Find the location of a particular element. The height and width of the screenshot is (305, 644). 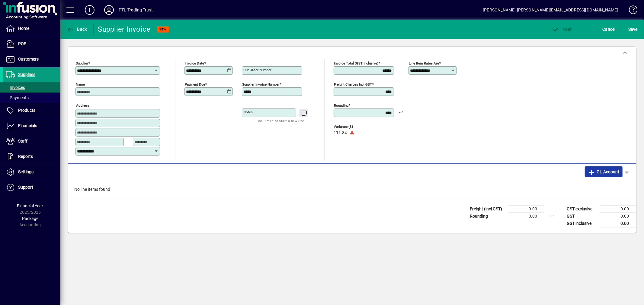

td: GST inclusive is located at coordinates (581, 223).